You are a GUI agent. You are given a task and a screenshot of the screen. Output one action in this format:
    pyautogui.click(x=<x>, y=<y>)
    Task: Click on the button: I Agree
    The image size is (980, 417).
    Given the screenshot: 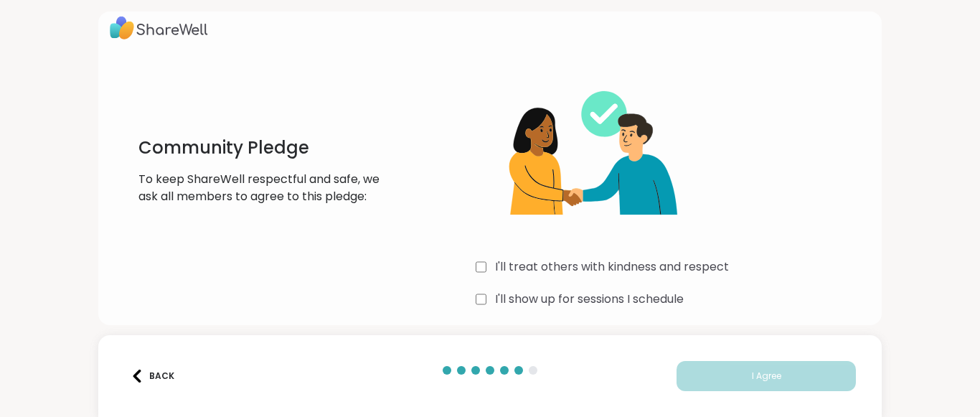 What is the action you would take?
    pyautogui.click(x=766, y=376)
    